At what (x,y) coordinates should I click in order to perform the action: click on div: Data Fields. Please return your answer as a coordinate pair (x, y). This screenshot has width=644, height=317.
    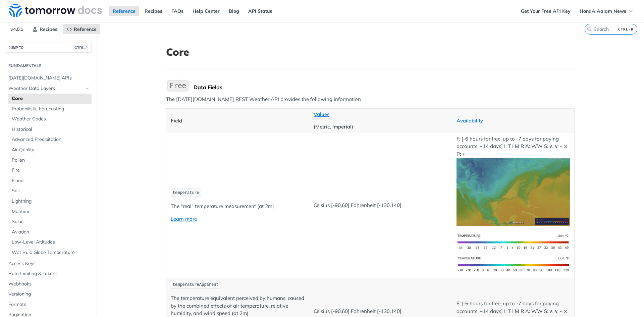
    Looking at the image, I should click on (384, 87).